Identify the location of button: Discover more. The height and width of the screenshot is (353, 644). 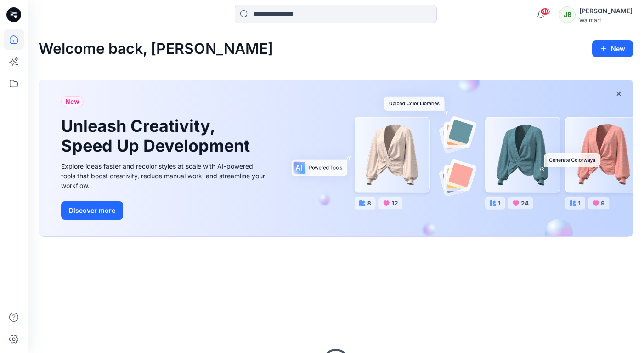
(92, 210).